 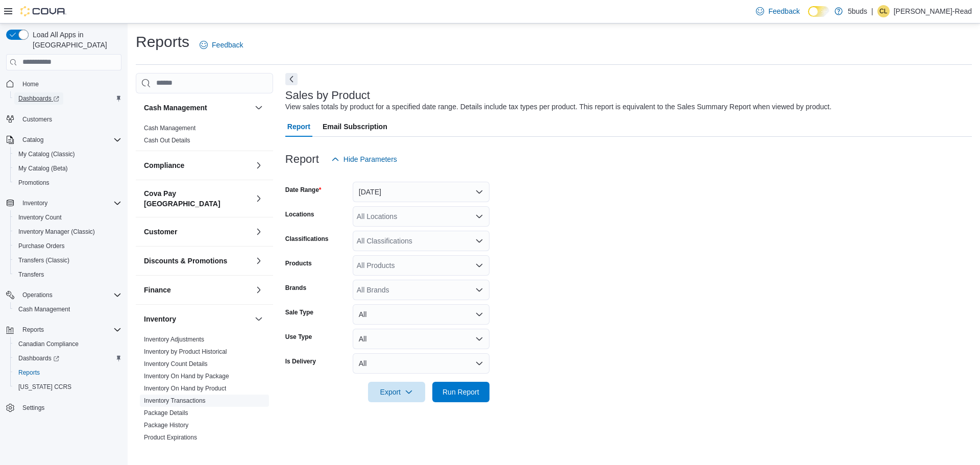 I want to click on a: Dashboards, so click(x=68, y=358).